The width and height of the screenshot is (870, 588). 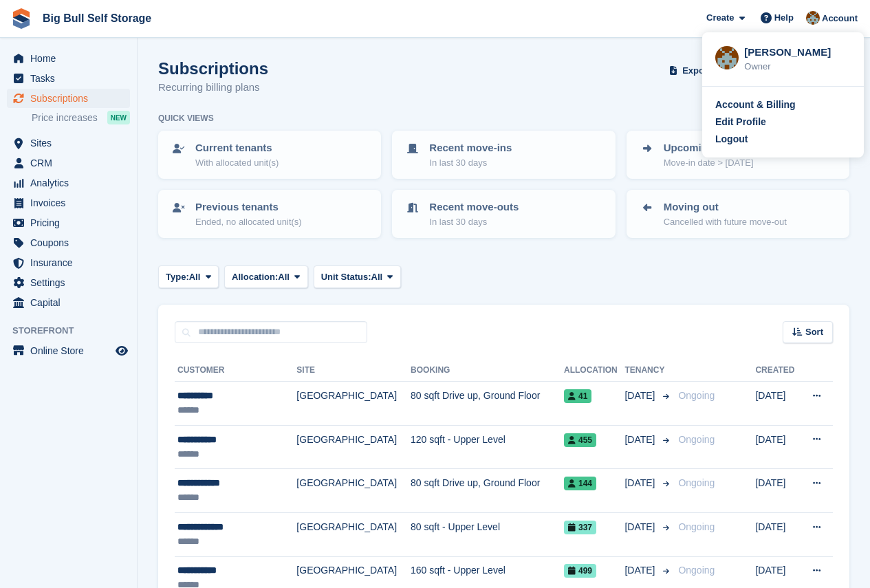 I want to click on button: Type: All, so click(x=189, y=277).